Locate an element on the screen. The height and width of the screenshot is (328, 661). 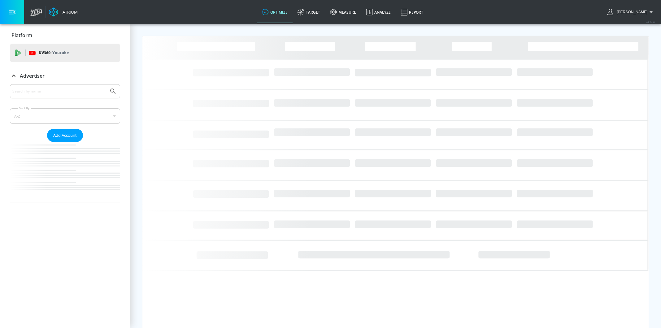
span: v 4.24.0 is located at coordinates (650, 22).